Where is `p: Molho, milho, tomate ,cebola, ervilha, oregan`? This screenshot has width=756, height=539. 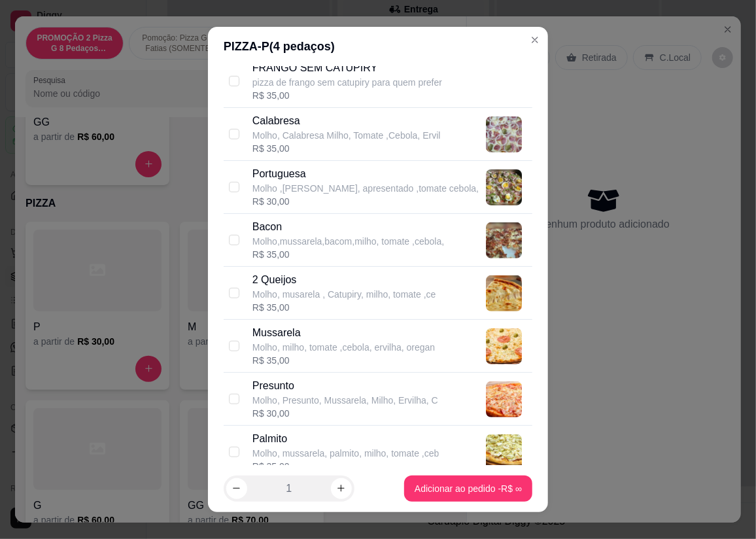 p: Molho, milho, tomate ,cebola, ervilha, oregan is located at coordinates (343, 348).